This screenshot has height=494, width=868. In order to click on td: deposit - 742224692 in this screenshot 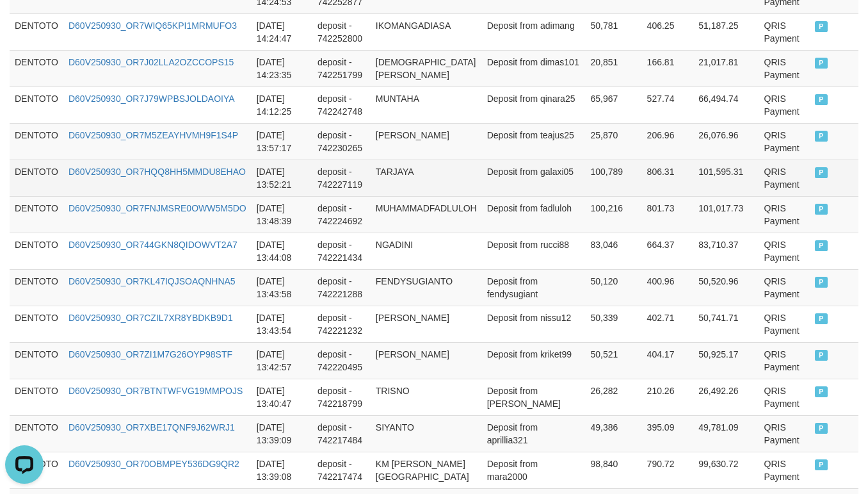, I will do `click(341, 214)`.